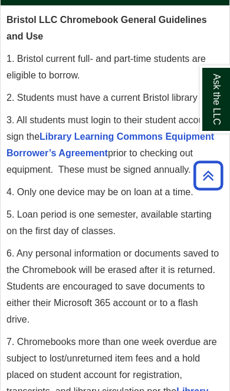 The height and width of the screenshot is (391, 230). I want to click on span: 3. All students must login to their student account to sign the prior to checking out equipment. ..., so click(114, 145).